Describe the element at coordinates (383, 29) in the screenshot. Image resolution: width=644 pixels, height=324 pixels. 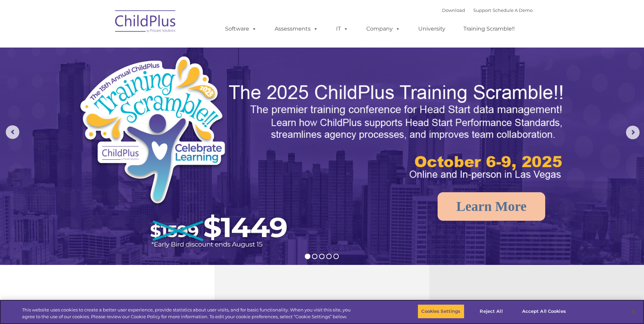
I see `a: Company` at that location.